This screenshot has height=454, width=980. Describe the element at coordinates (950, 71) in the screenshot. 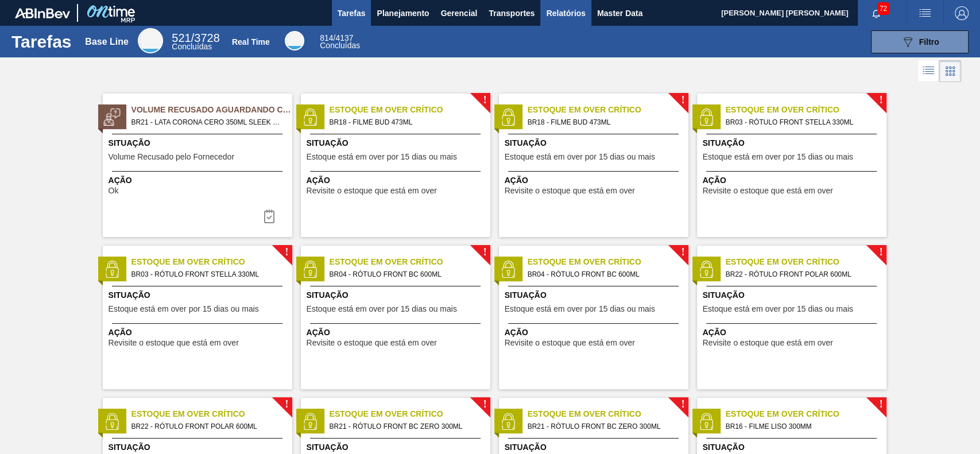

I see `div: Visão em Cards` at that location.